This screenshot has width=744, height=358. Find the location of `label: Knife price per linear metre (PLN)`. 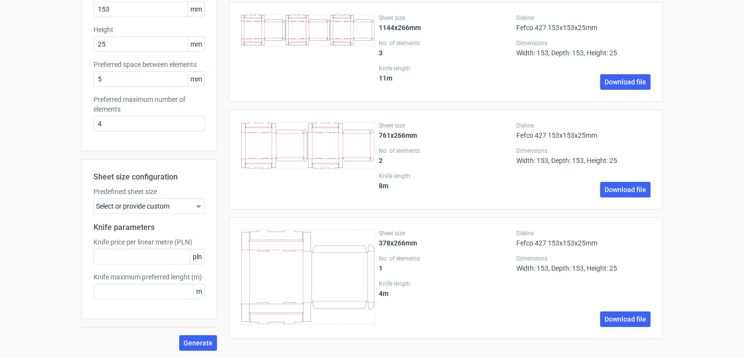

label: Knife price per linear metre (PLN) is located at coordinates (149, 242).